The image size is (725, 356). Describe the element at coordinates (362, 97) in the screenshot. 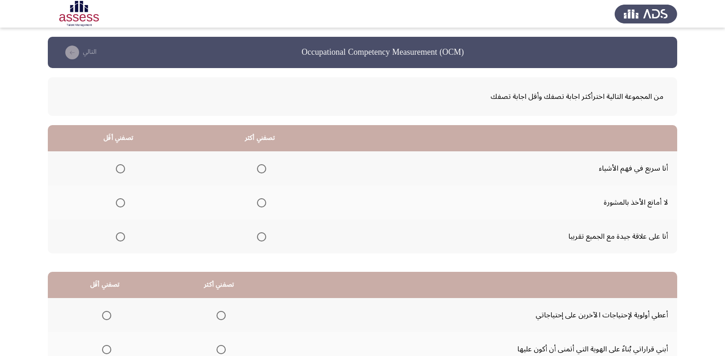

I see `span: من المجموعة التالية اخترأكثر اجابة تصفك وأقل اجابة تصفك` at that location.